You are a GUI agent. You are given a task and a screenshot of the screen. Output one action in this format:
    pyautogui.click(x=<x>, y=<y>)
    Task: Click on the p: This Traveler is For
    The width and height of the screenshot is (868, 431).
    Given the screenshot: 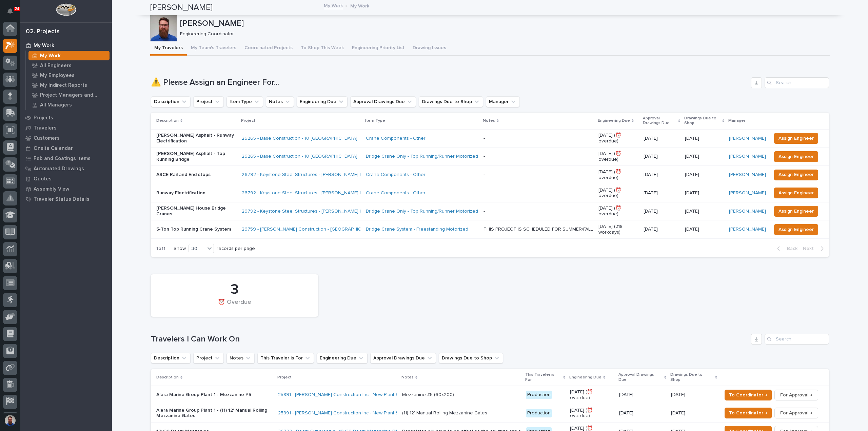 What is the action you would take?
    pyautogui.click(x=543, y=377)
    